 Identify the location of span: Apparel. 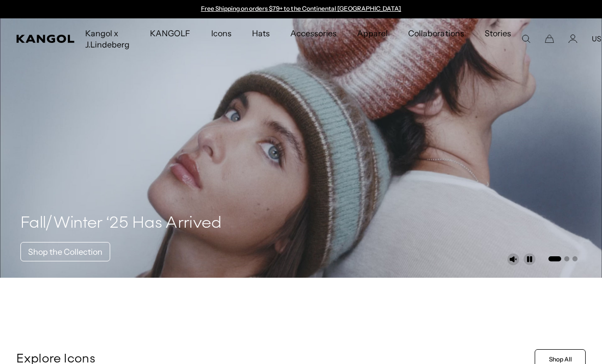
(373, 33).